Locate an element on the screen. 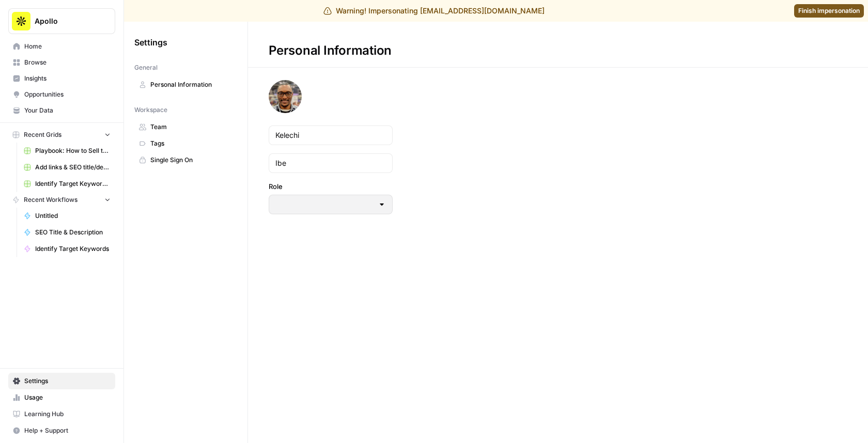  span: Usage is located at coordinates (68, 398).